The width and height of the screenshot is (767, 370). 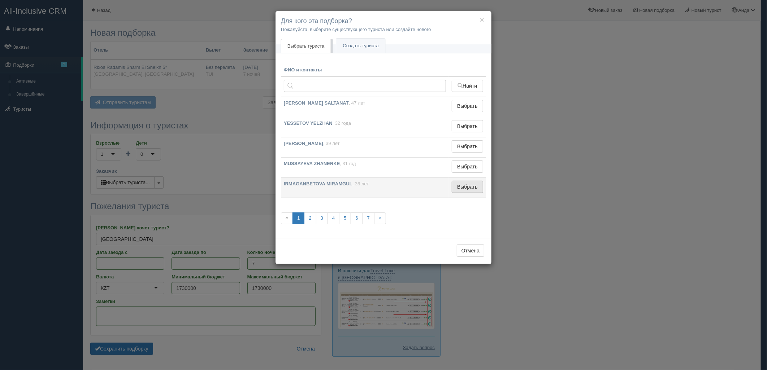 What do you see at coordinates (361, 46) in the screenshot?
I see `a: Создать туриста` at bounding box center [361, 46].